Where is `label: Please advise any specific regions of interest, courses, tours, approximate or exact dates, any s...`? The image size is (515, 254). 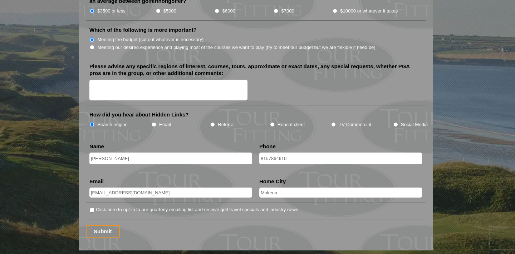
label: Please advise any specific regions of interest, courses, tours, approximate or exact dates, any s... is located at coordinates (256, 70).